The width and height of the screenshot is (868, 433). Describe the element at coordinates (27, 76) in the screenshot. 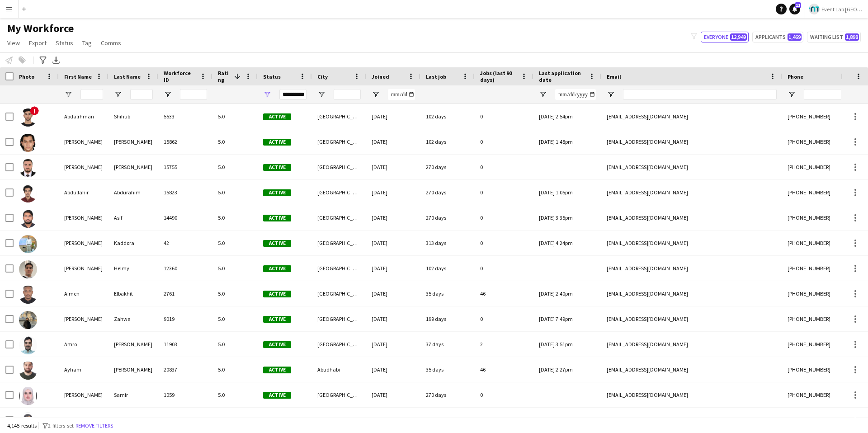

I see `span: Photo` at that location.